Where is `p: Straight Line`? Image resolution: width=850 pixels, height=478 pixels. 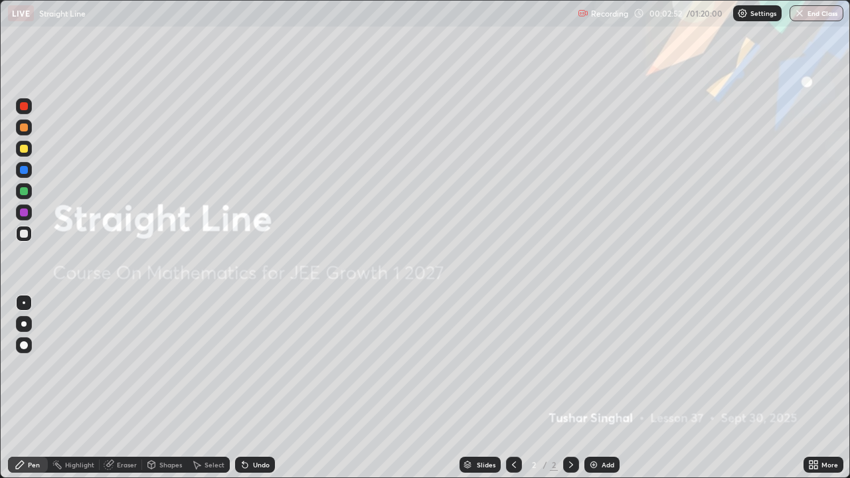
p: Straight Line is located at coordinates (62, 13).